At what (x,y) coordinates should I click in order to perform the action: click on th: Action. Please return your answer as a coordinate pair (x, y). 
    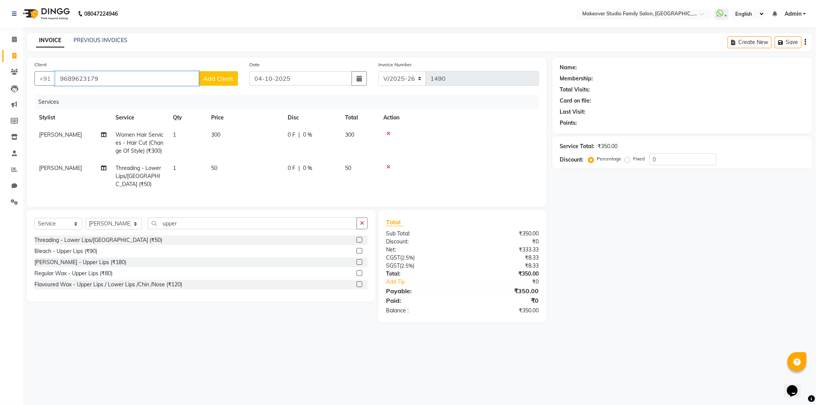
    Looking at the image, I should click on (459, 117).